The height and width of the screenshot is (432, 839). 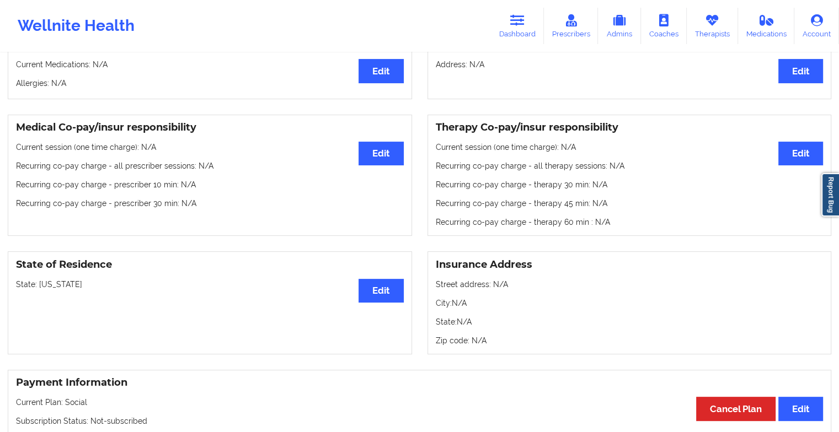 What do you see at coordinates (517, 26) in the screenshot?
I see `a: Dashboard` at bounding box center [517, 26].